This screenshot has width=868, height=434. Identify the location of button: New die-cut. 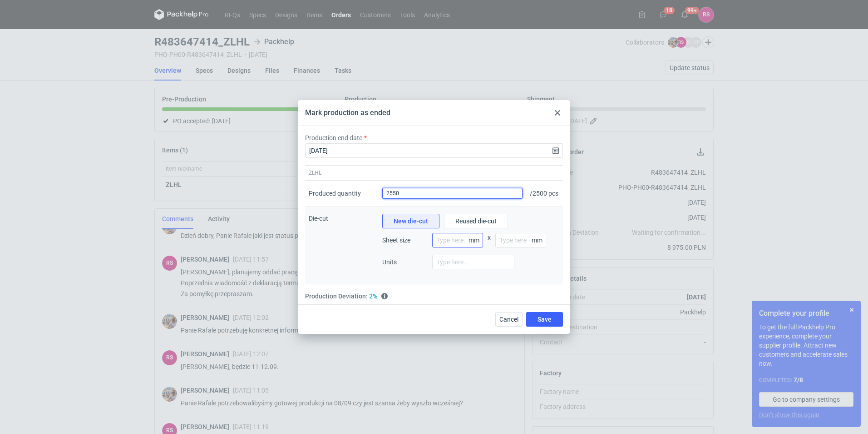
(411, 220).